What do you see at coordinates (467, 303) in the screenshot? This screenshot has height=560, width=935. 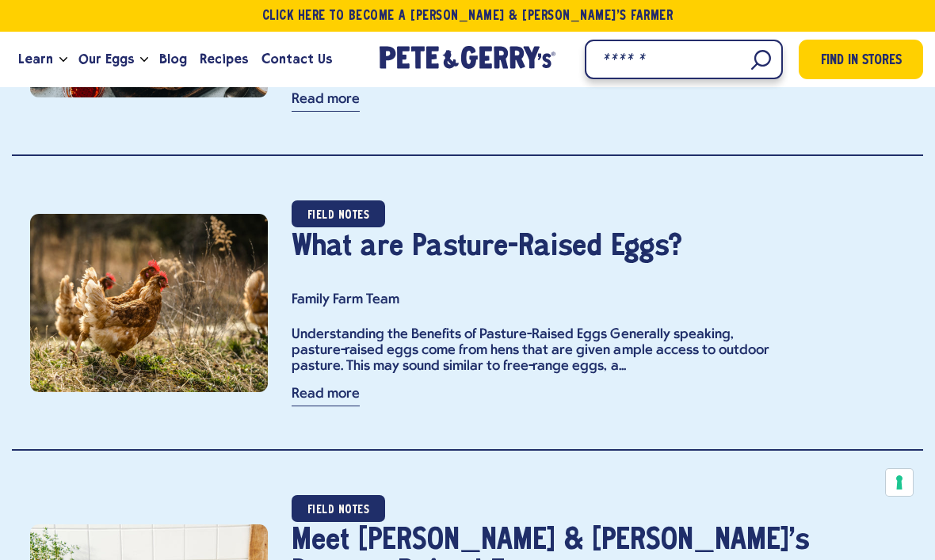 I see `div: item` at bounding box center [467, 303].